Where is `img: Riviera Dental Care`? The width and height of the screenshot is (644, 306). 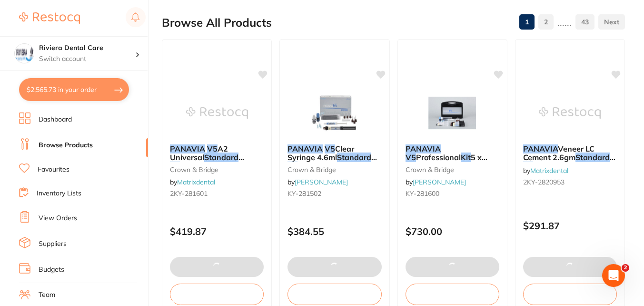
img: Riviera Dental Care is located at coordinates (24, 53).